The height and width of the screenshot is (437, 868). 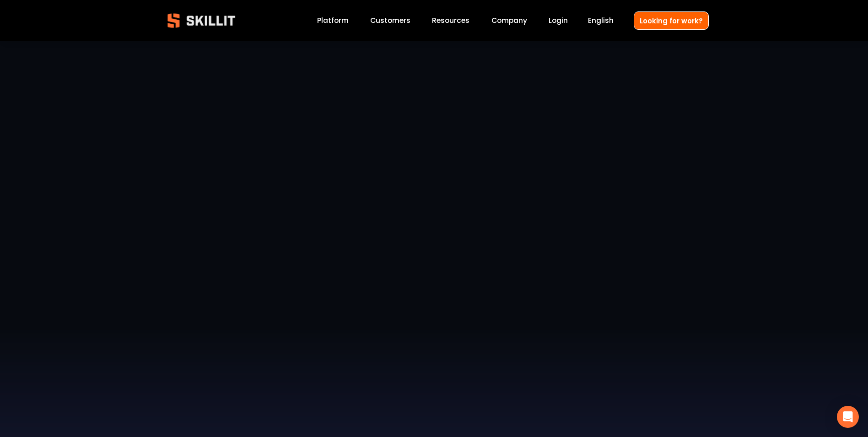 I want to click on a: folder dropdown, so click(x=451, y=21).